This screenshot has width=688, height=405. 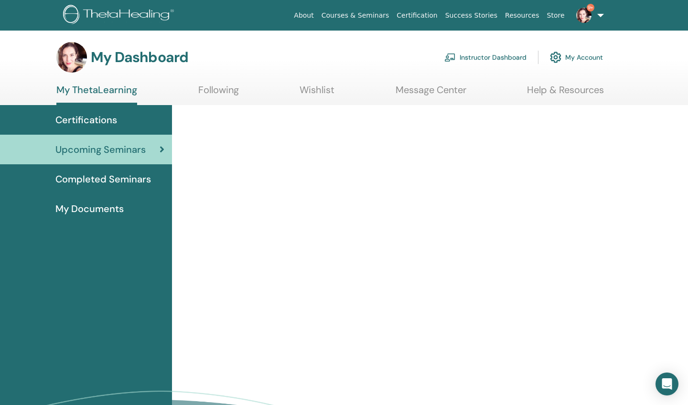 What do you see at coordinates (576, 57) in the screenshot?
I see `a: My Account` at bounding box center [576, 57].